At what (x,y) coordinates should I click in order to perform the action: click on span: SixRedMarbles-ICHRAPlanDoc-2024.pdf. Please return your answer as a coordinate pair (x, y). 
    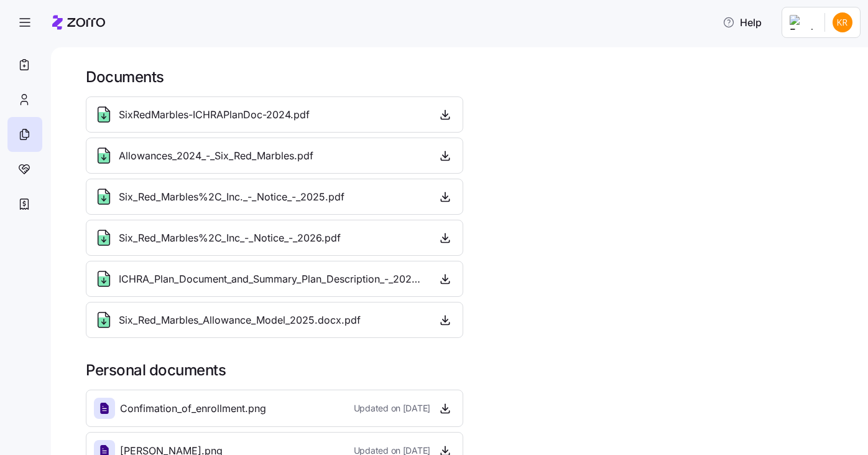
    Looking at the image, I should click on (214, 114).